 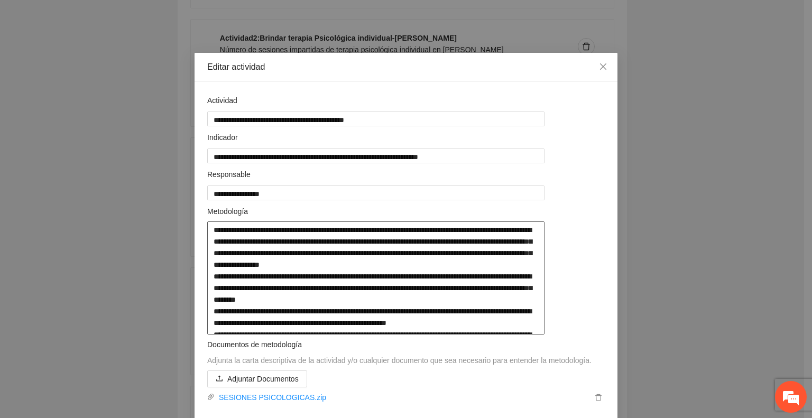 What do you see at coordinates (186, 18) in the screenshot?
I see `div: Minimizar ventana de chat en vivo` at bounding box center [186, 18].